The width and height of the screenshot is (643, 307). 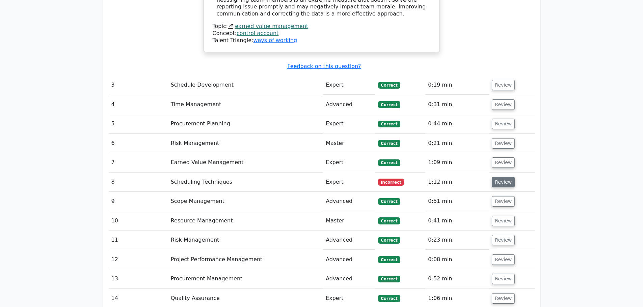 What do you see at coordinates (245, 182) in the screenshot?
I see `td: Scheduling Techniques` at bounding box center [245, 182].